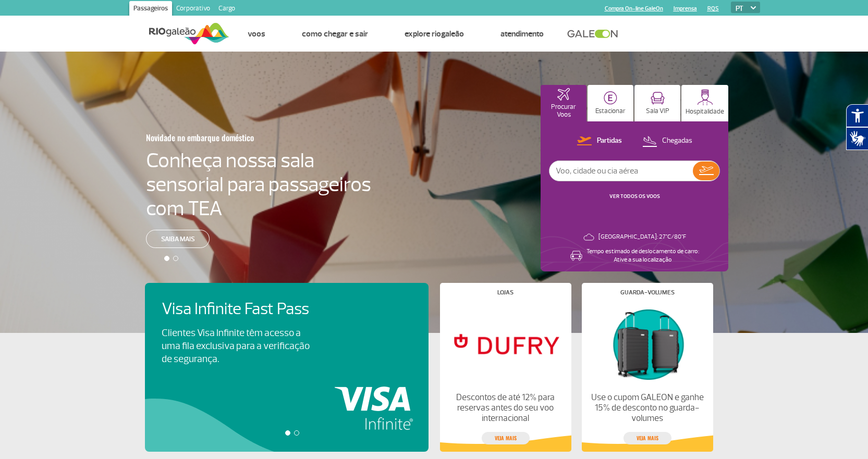 The height and width of the screenshot is (459, 868). What do you see at coordinates (705, 112) in the screenshot?
I see `p: Hospitalidade` at bounding box center [705, 112].